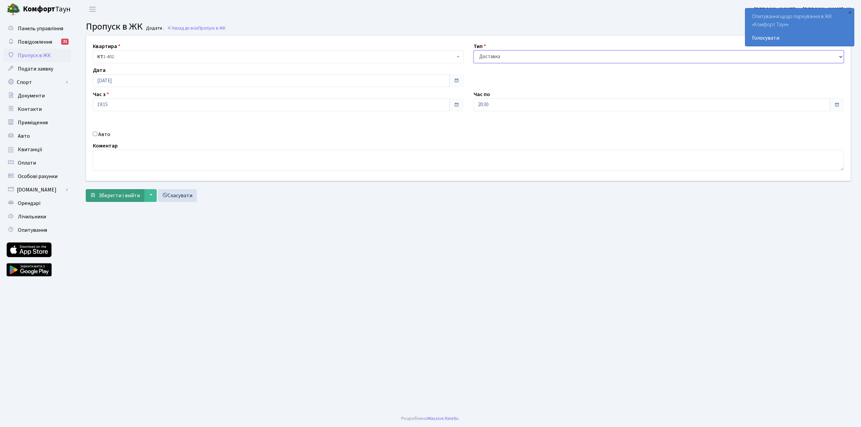  Describe the element at coordinates (37, 42) in the screenshot. I see `a: Повідомлення21` at that location.